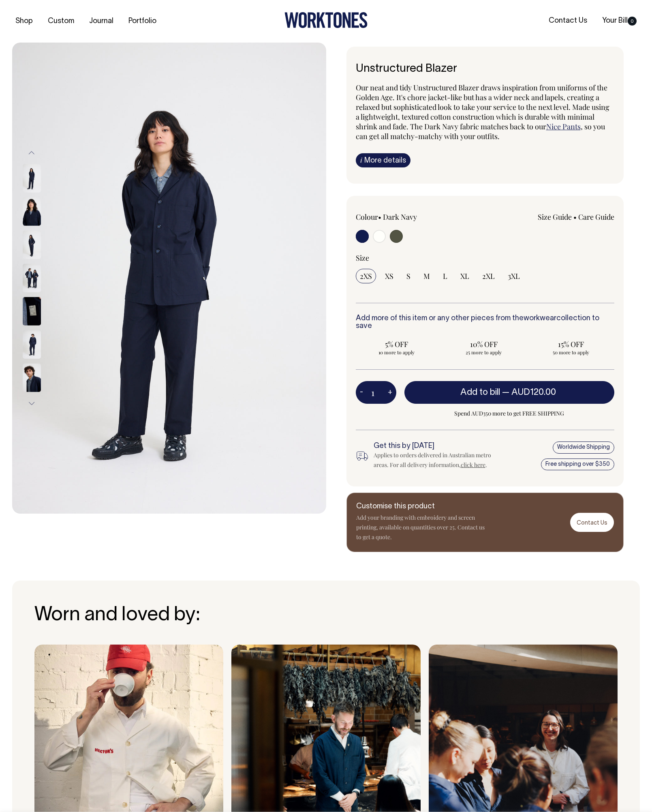 This screenshot has width=652, height=812. I want to click on a: Shop, so click(24, 21).